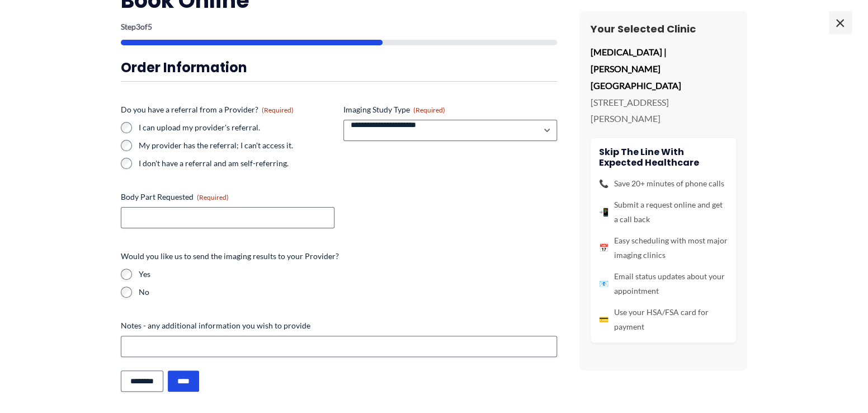 The height and width of the screenshot is (413, 868). What do you see at coordinates (663, 248) in the screenshot?
I see `li: Easy scheduling with most major imaging clinics` at bounding box center [663, 248].